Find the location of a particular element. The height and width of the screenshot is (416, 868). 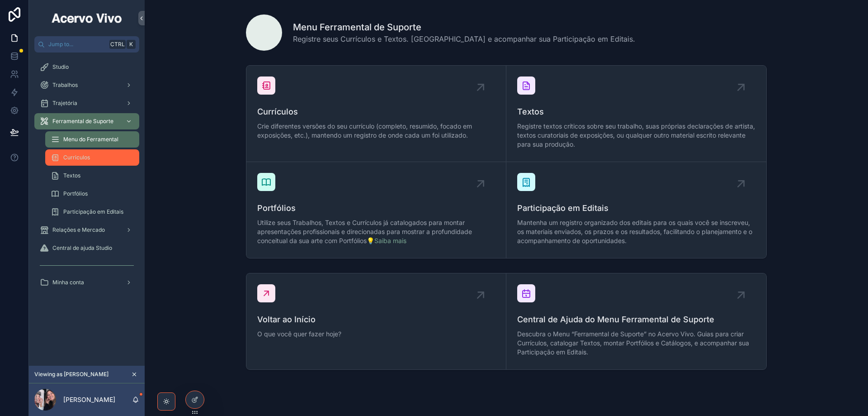

a: Trajetória is located at coordinates (87, 103).